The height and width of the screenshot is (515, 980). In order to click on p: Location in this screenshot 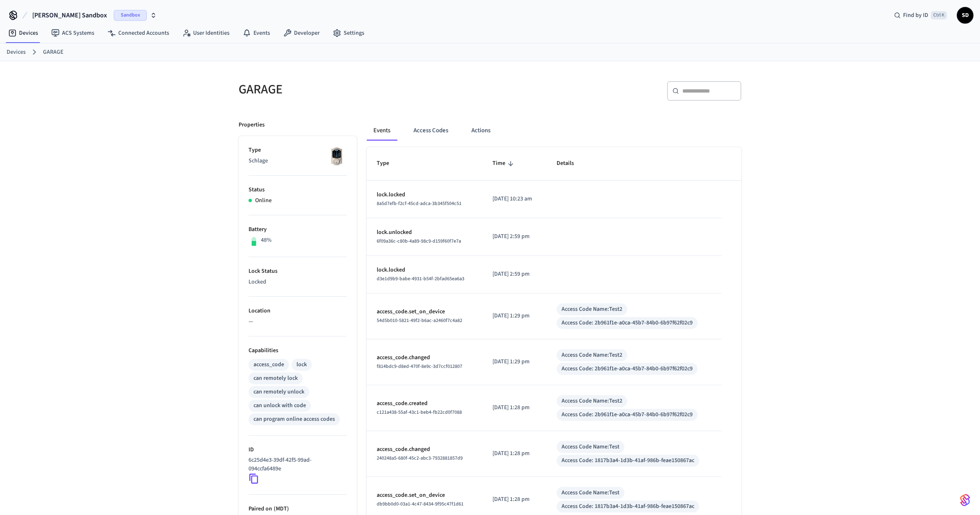, I will do `click(298, 311)`.